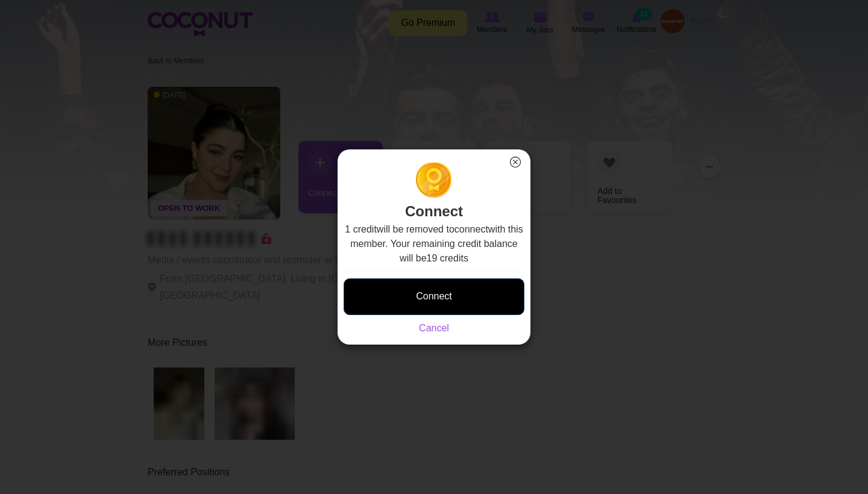 This screenshot has width=868, height=494. Describe the element at coordinates (515, 162) in the screenshot. I see `button: Close` at that location.